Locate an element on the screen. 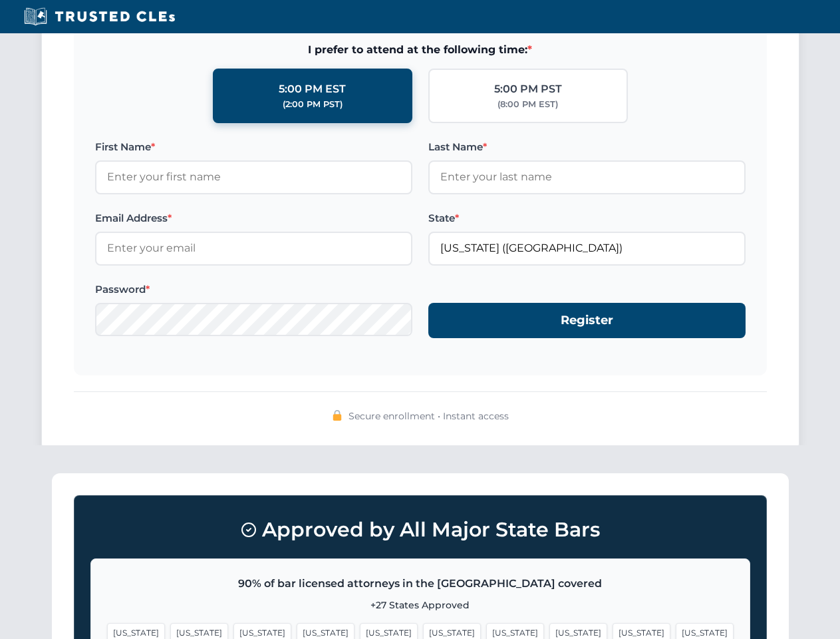  h3: Approved by All Major State Bars is located at coordinates (420, 530).